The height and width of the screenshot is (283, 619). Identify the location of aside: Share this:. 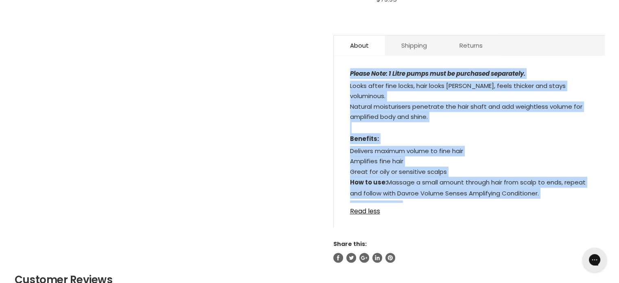
(469, 251).